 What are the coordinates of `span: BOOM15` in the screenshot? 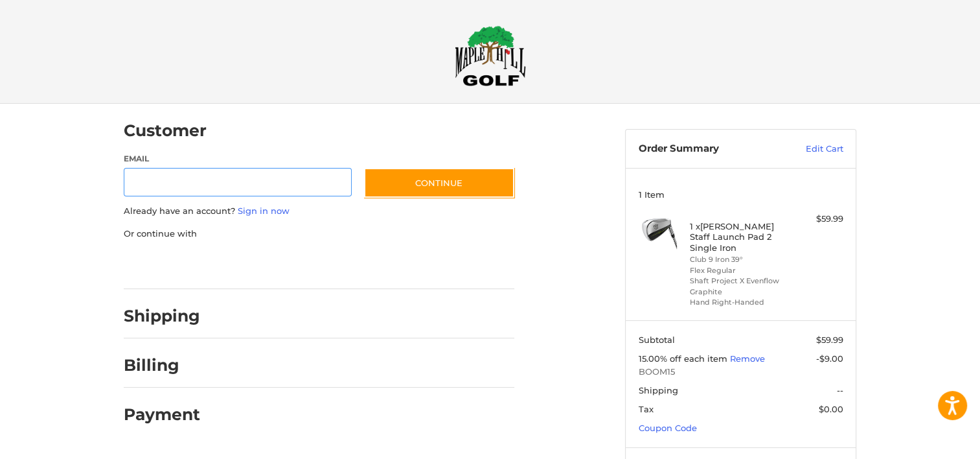 It's located at (741, 372).